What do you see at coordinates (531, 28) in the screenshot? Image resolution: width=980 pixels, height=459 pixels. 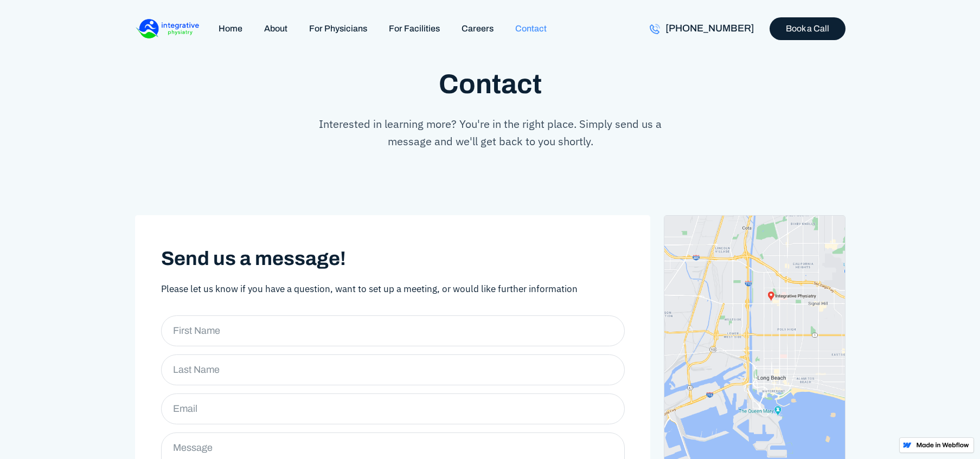 I see `a: Contact` at bounding box center [531, 28].